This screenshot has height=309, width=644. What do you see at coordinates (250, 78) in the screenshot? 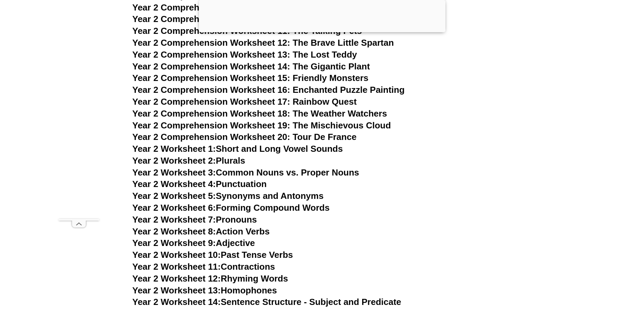
I see `span: Year 2 Comprehension Worksheet 15: Friendly Monsters` at bounding box center [250, 78].